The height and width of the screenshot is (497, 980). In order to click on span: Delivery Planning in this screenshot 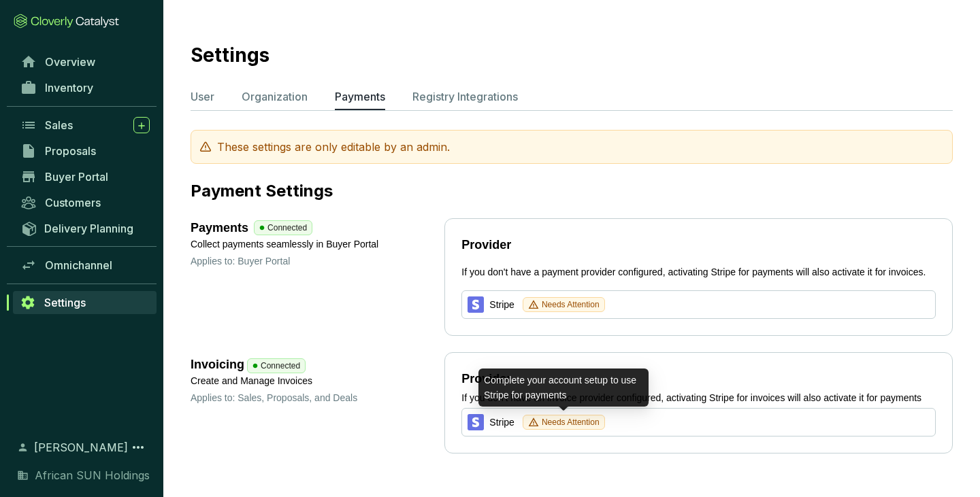, I will do `click(88, 228)`.